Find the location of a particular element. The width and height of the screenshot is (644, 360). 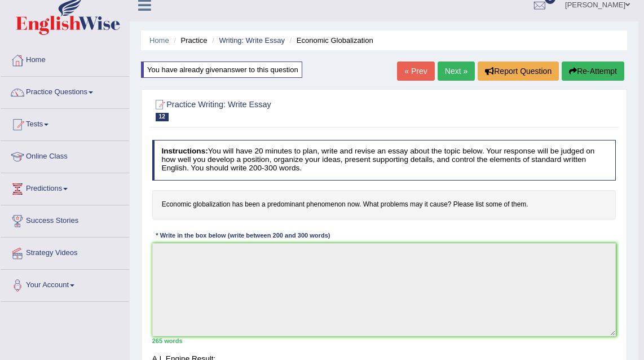

a: « Prev is located at coordinates (416, 71).